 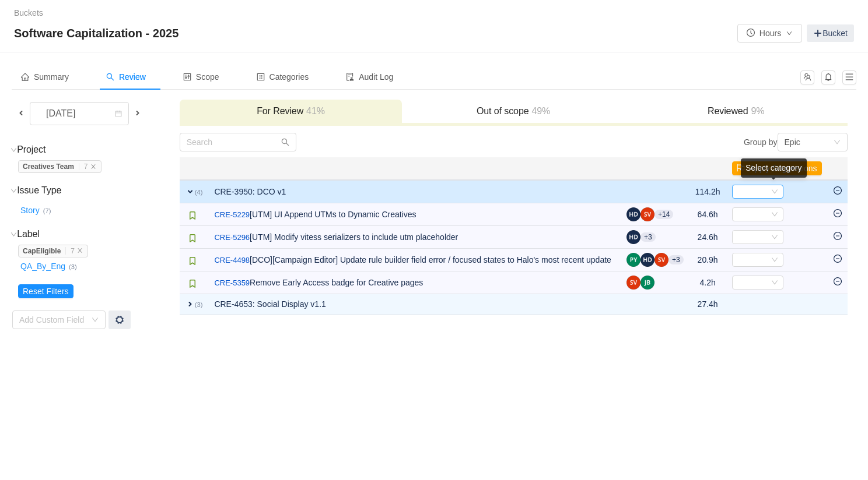 What do you see at coordinates (707, 237) in the screenshot?
I see `td: 24.6h` at bounding box center [707, 237].